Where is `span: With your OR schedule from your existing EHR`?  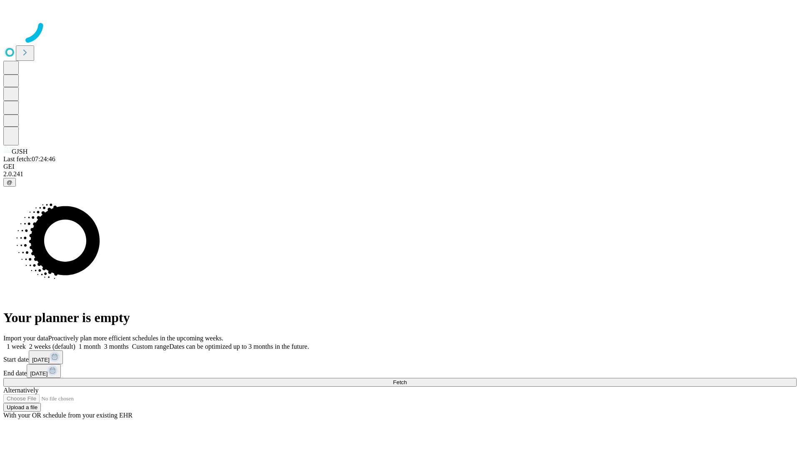 span: With your OR schedule from your existing EHR is located at coordinates (68, 415).